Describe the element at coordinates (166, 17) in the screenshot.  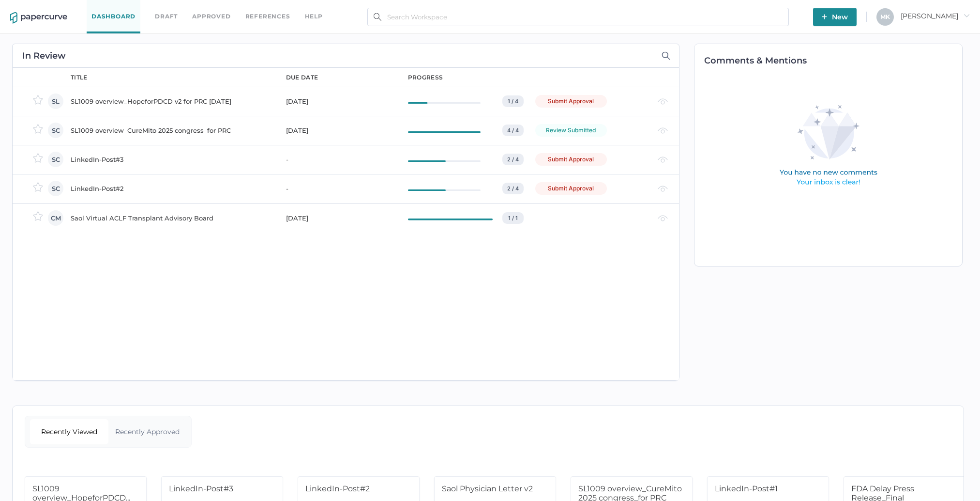
I see `a: Draft` at that location.